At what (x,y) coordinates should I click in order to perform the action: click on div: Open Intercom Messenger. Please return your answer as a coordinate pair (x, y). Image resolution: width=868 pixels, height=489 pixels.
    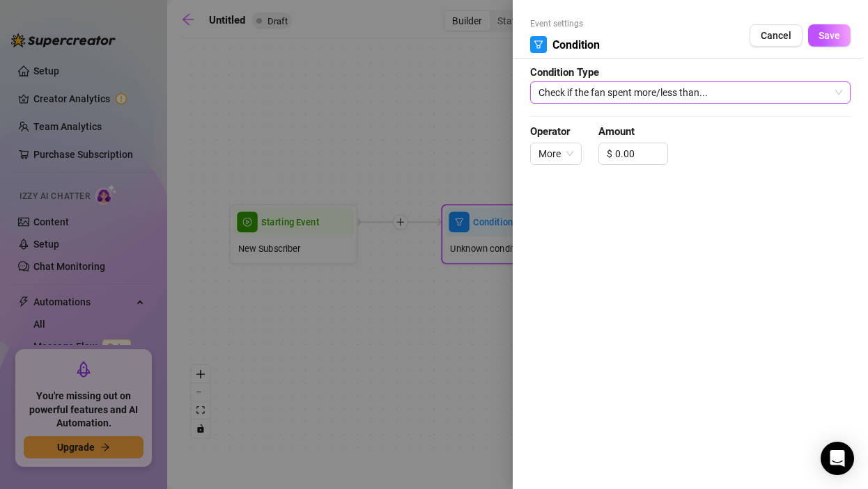
    Looking at the image, I should click on (837, 459).